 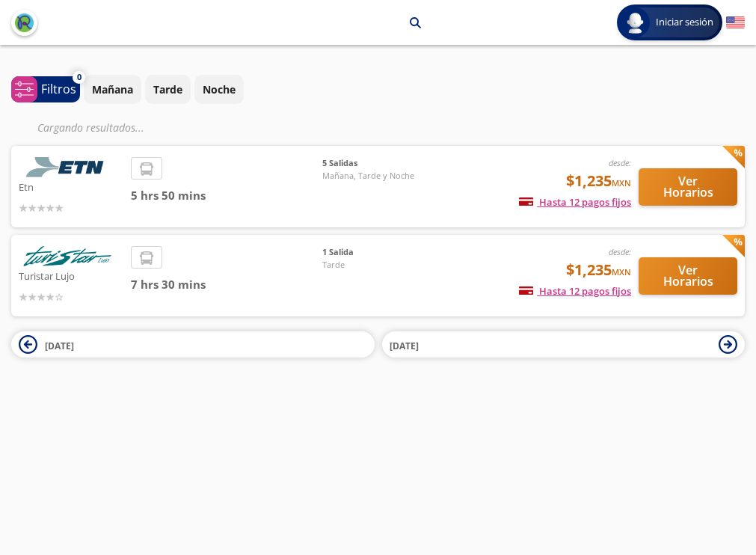 What do you see at coordinates (71, 275) in the screenshot?
I see `p: Turistar Lujo` at bounding box center [71, 275].